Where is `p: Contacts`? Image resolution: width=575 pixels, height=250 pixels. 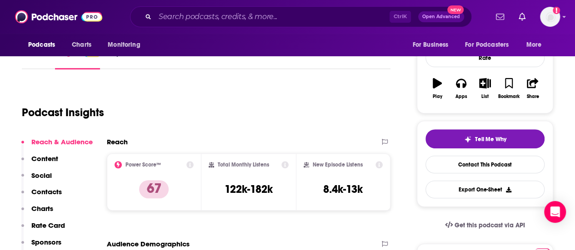 p: Contacts is located at coordinates (46, 192).